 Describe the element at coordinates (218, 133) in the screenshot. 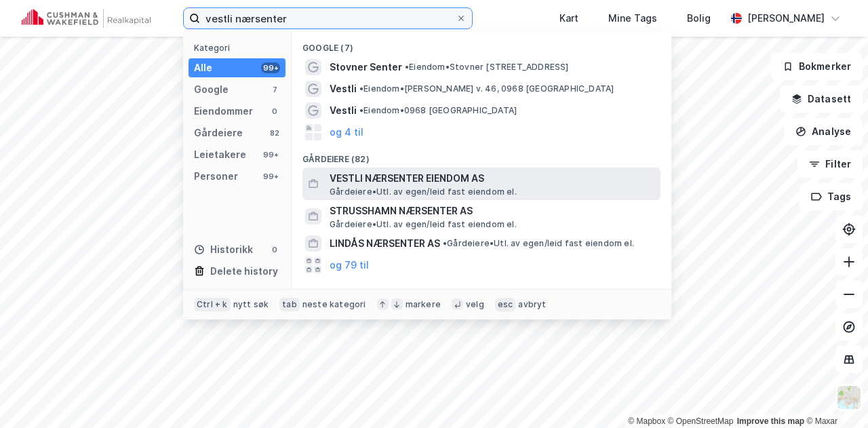

I see `div: Gårdeiere` at that location.